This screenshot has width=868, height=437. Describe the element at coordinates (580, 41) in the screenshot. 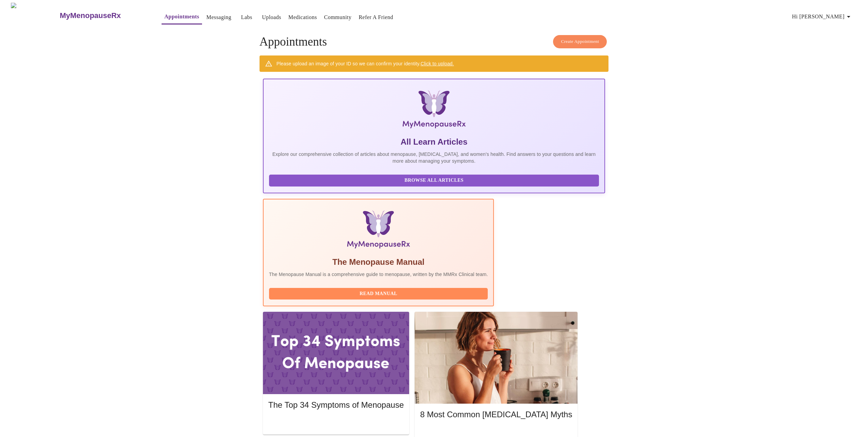

I see `span: Create Appointment` at that location.